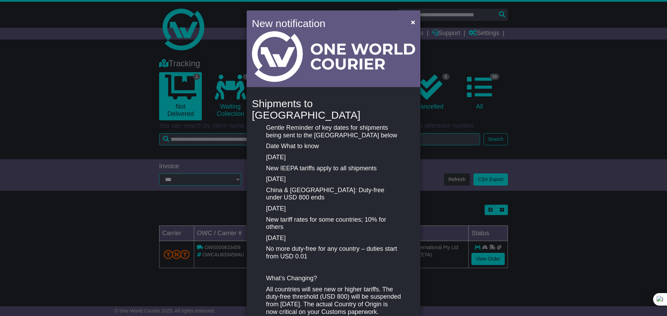 The width and height of the screenshot is (667, 316). Describe the element at coordinates (333, 57) in the screenshot. I see `img: Light` at that location.